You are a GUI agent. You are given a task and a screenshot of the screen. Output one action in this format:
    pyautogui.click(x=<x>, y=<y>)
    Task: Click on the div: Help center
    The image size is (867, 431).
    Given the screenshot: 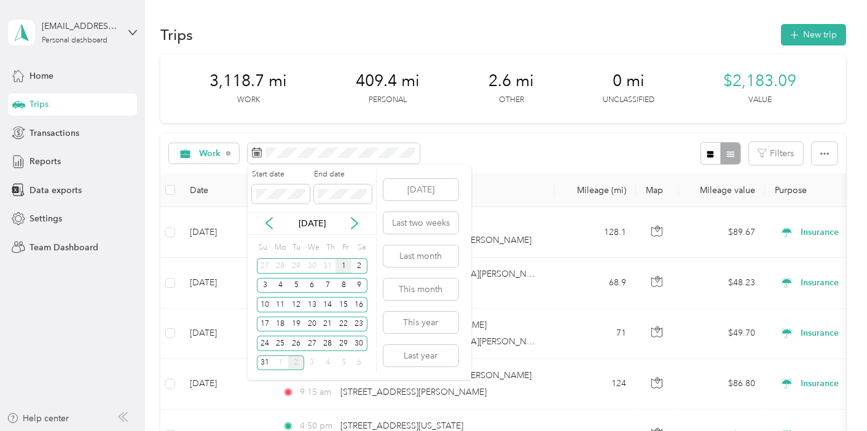 What is the action you would take?
    pyautogui.click(x=38, y=418)
    